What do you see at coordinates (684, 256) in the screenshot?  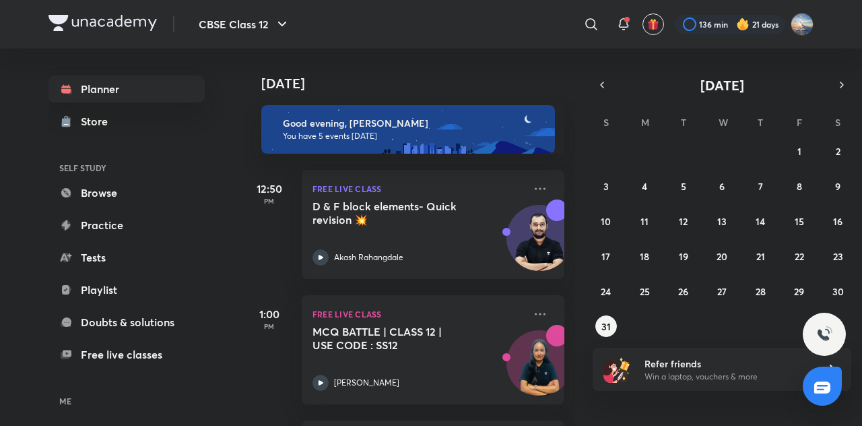 I see `button: August 19, 2025` at bounding box center [684, 256].